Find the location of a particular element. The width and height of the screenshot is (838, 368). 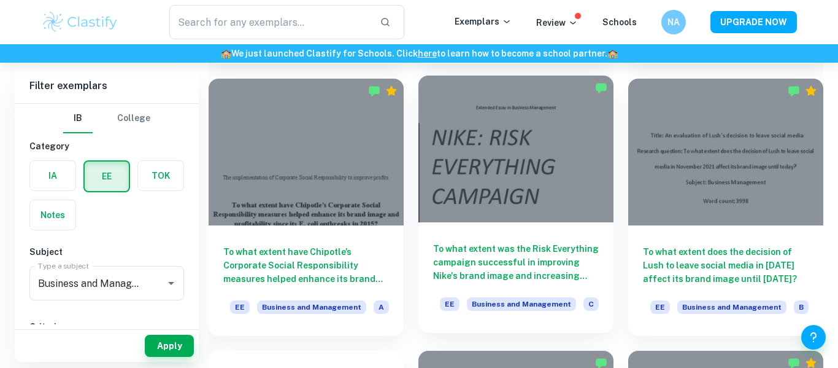

button: NA is located at coordinates (674, 22).